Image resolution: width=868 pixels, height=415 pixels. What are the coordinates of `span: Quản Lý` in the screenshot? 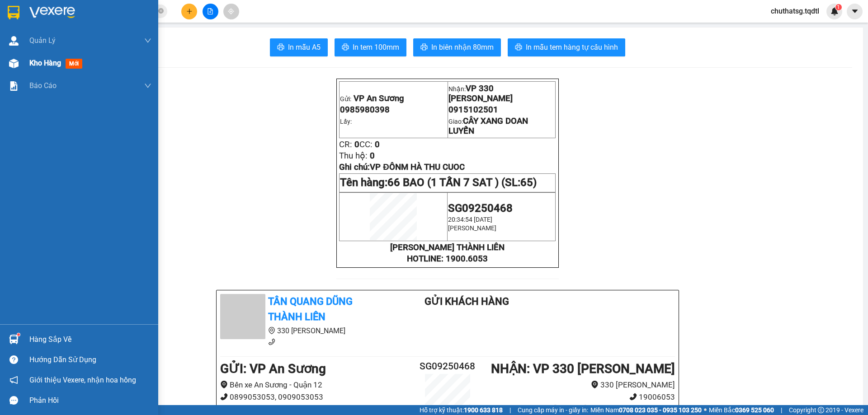 It's located at (42, 40).